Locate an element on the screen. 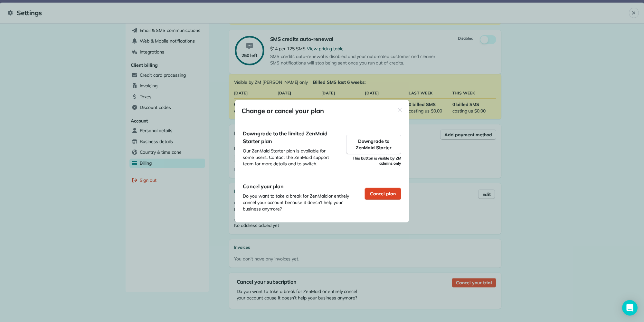  span: Downgrade to ZenMaid Starter is located at coordinates (373, 144).